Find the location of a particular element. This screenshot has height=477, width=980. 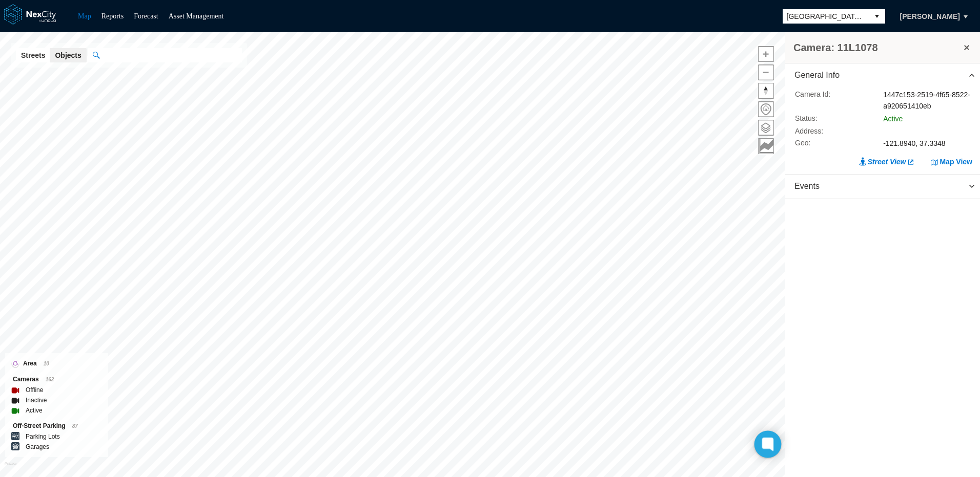

label: Active is located at coordinates (34, 411).